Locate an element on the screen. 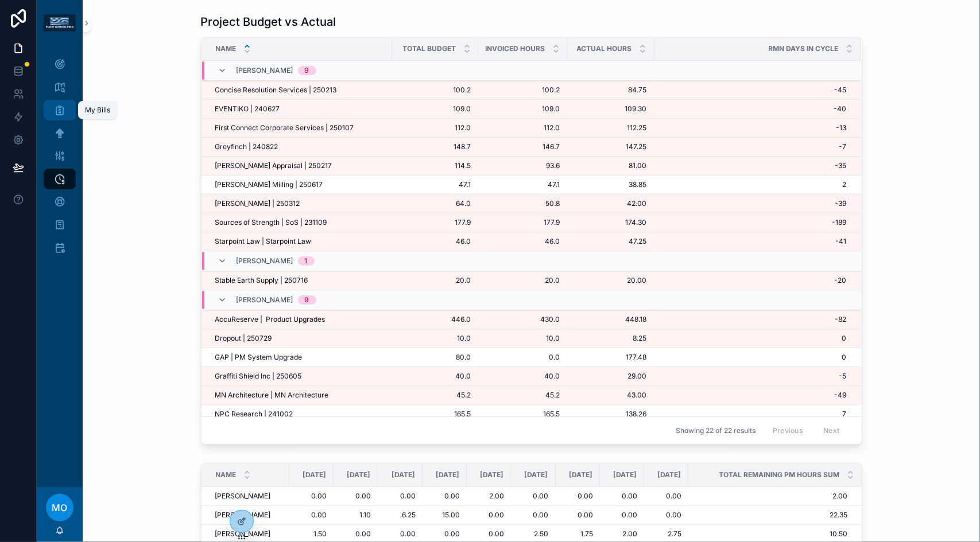 The width and height of the screenshot is (980, 542). span: 100.2 is located at coordinates (435, 90).